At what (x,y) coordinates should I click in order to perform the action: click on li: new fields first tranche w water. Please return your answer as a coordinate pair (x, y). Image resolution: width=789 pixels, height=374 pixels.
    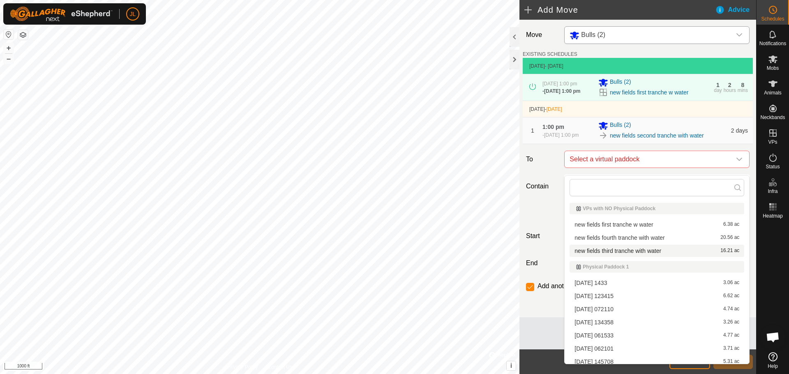
    Looking at the image, I should click on (657, 225).